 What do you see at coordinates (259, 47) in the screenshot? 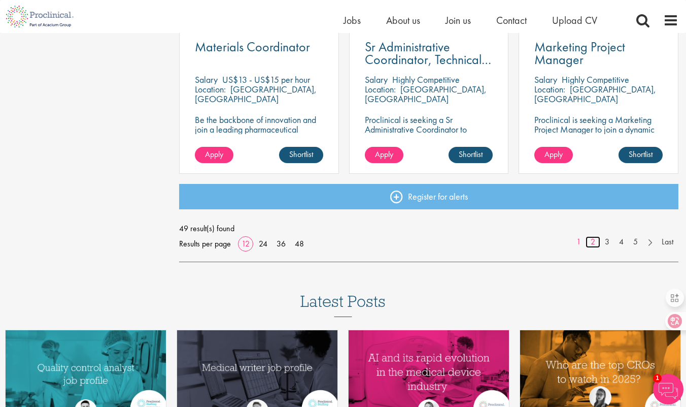
I see `a: Materials Coordinator` at bounding box center [259, 47].